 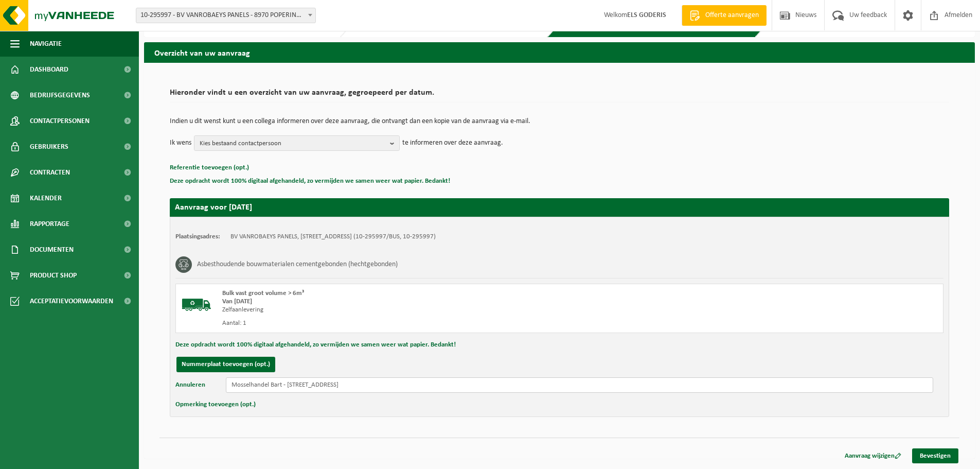 What do you see at coordinates (216, 404) in the screenshot?
I see `button: Opmerking toevoegen (opt.)` at bounding box center [216, 404].